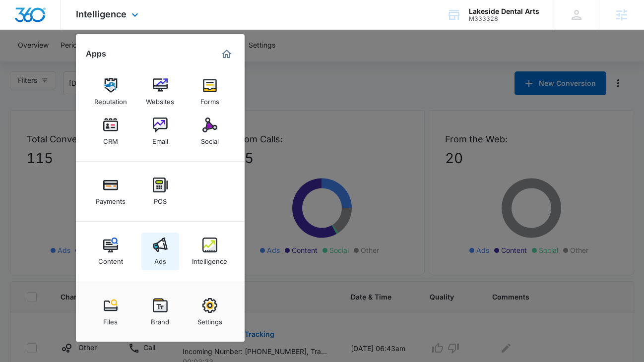 This screenshot has height=362, width=644. What do you see at coordinates (110, 191) in the screenshot?
I see `a: Payments` at bounding box center [110, 191].